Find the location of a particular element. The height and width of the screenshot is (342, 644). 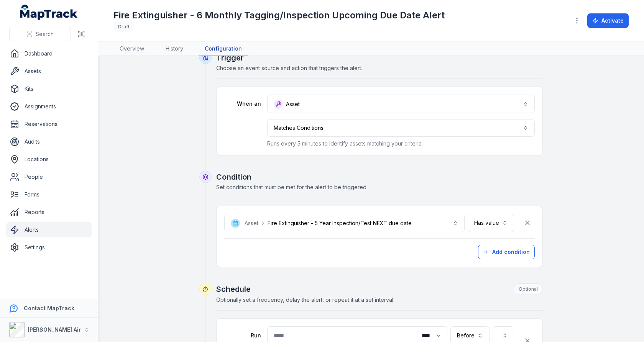

h1: Fire Extinguisher - 6 Monthly Tagging/Inspection Upcoming Due Date Alert is located at coordinates (279, 15).